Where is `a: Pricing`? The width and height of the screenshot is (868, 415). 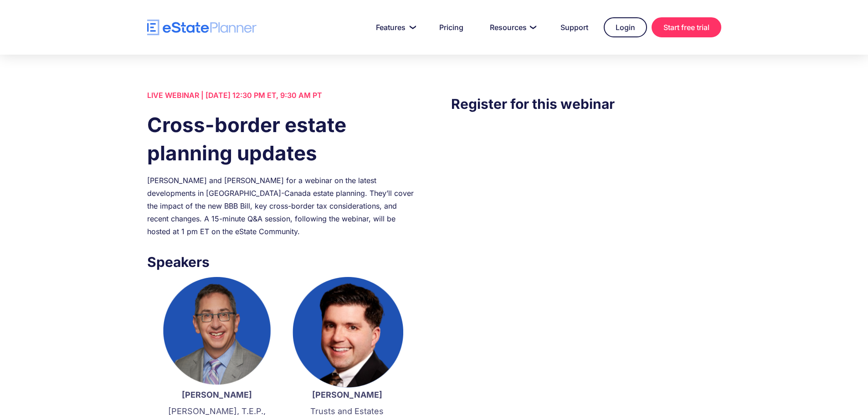
a: Pricing is located at coordinates (451, 27).